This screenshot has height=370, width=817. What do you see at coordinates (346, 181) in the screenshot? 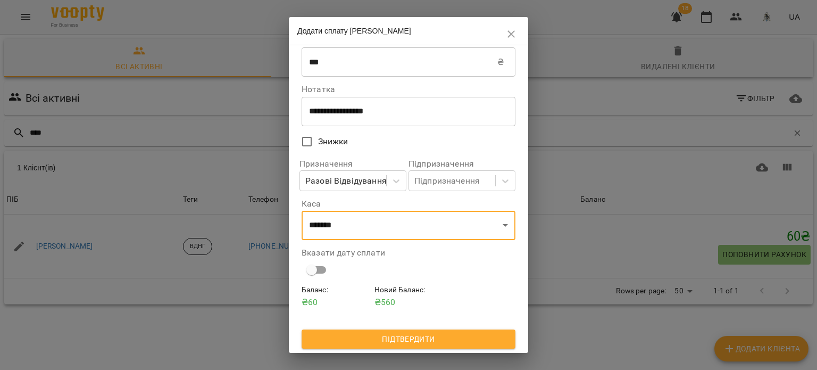
I see `div: Разові Відвідування` at bounding box center [346, 181].